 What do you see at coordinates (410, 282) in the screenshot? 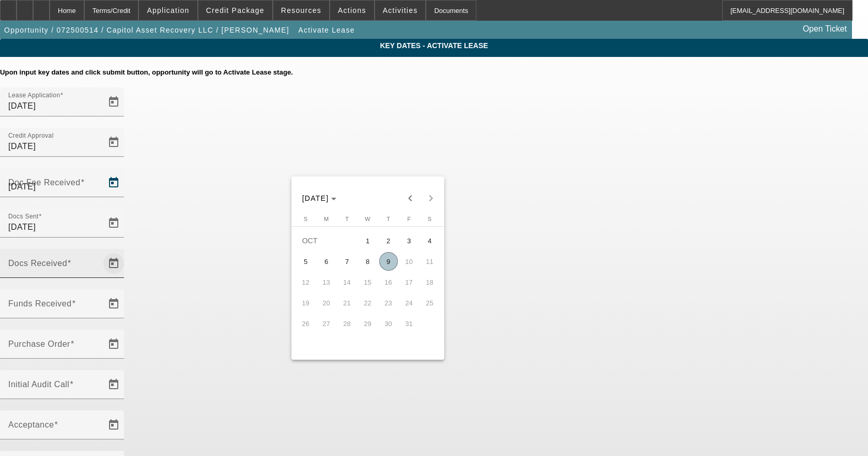
I see `span: 17` at bounding box center [410, 282].